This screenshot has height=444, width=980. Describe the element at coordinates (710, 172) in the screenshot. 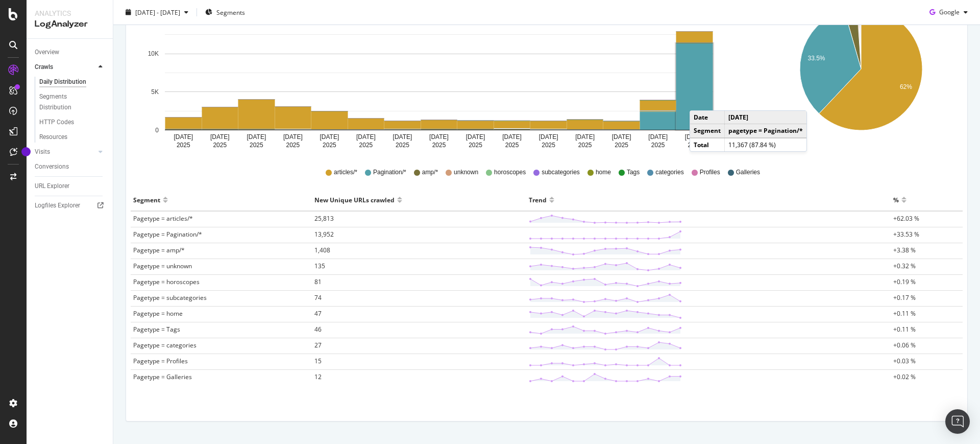

I see `span: Profiles` at that location.